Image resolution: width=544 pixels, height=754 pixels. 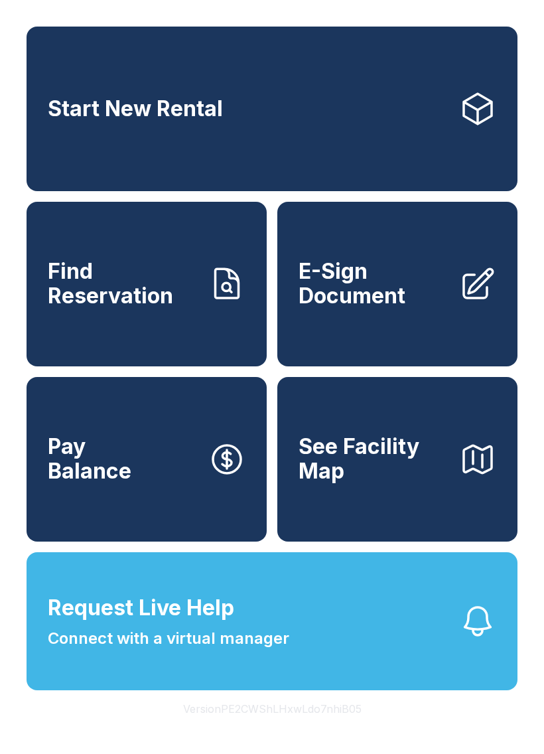 What do you see at coordinates (397, 284) in the screenshot?
I see `a: E-Sign Document` at bounding box center [397, 284].